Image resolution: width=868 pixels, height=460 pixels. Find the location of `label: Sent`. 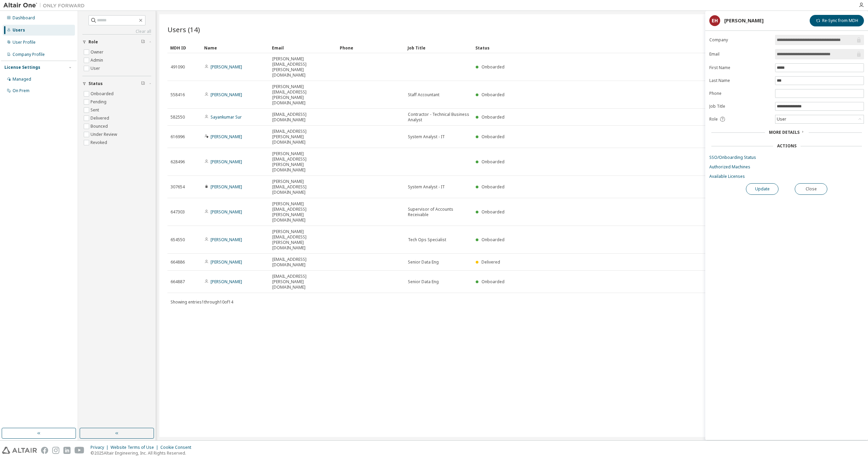

label: Sent is located at coordinates (95, 110).